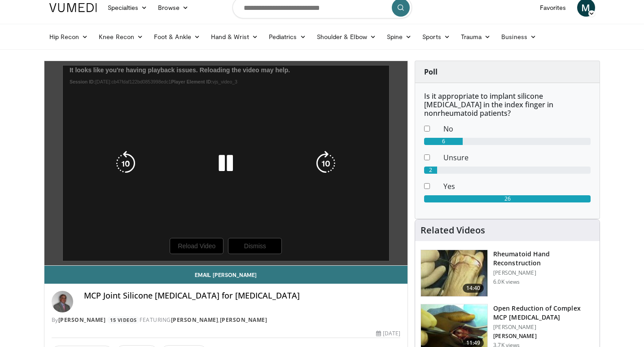 This screenshot has width=644, height=347. I want to click on a: Spine, so click(399, 37).